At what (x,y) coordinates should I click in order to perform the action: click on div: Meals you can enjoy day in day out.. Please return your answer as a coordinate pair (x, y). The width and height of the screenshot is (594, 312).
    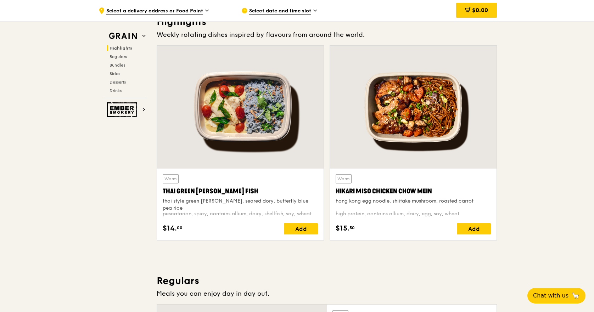
    Looking at the image, I should click on (327, 294).